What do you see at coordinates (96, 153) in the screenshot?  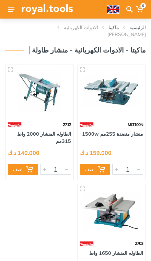 I see `div: 159.000 د.ك` at bounding box center [96, 153].